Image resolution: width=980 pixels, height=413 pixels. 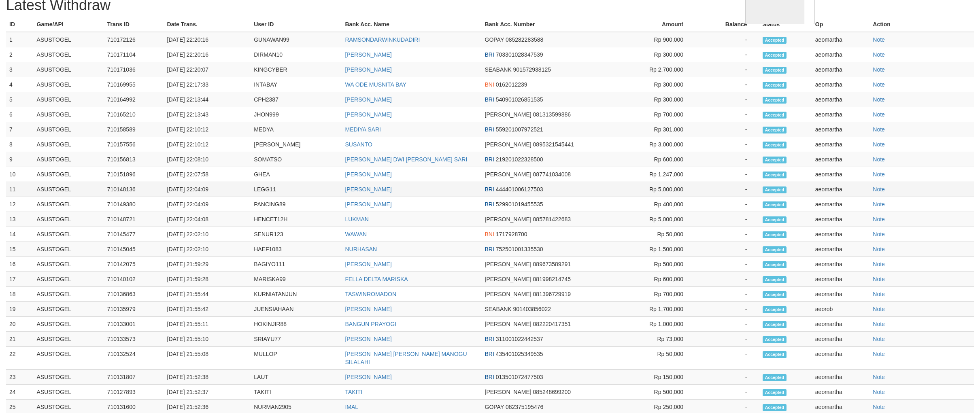 What do you see at coordinates (296, 234) in the screenshot?
I see `td: SENUR123` at bounding box center [296, 234].